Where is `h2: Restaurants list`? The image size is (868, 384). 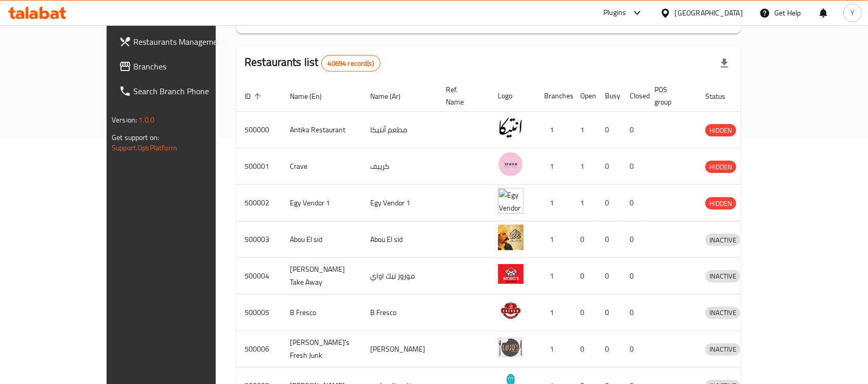
h2: Restaurants list is located at coordinates (313, 63).